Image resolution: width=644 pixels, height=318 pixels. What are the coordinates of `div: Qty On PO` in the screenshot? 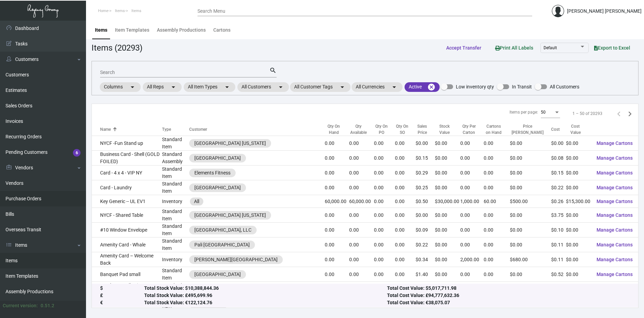 It's located at (381, 129).